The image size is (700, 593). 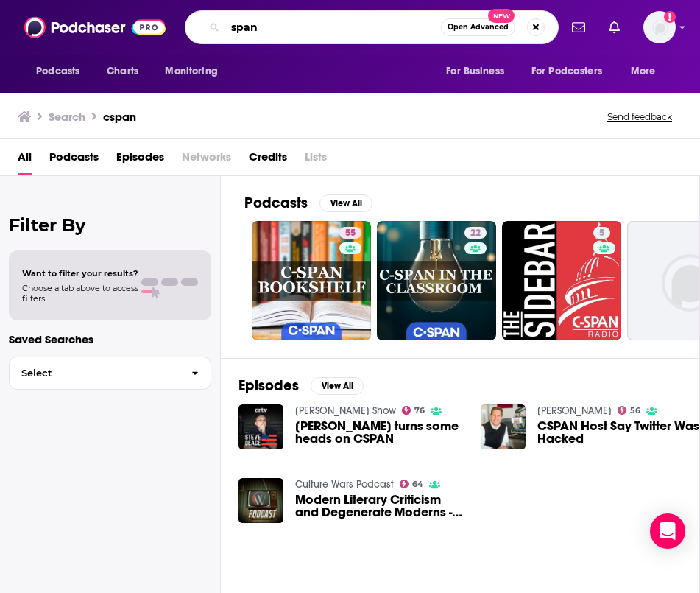 What do you see at coordinates (95, 28) in the screenshot?
I see `a: Podchaser - Follow, Share and Rate Podcasts` at bounding box center [95, 28].